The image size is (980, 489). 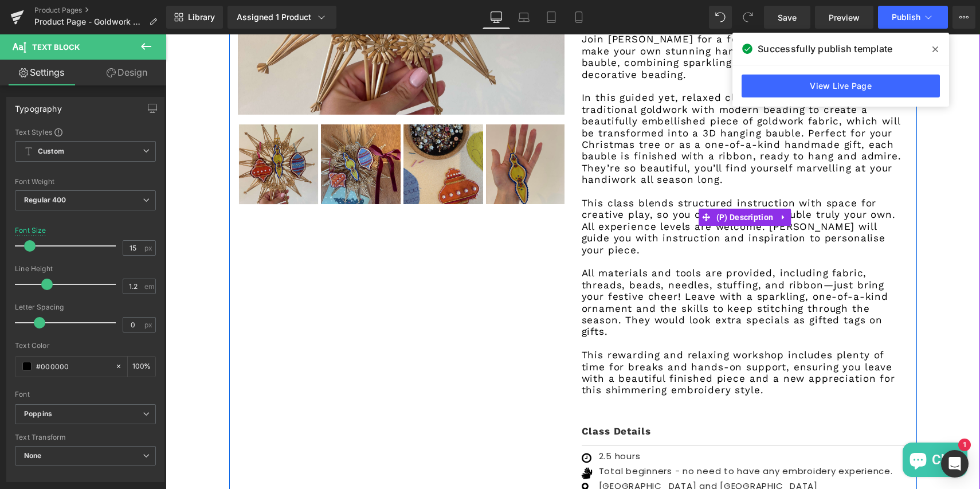 What do you see at coordinates (73, 366) in the screenshot?
I see `input: Color` at bounding box center [73, 366].